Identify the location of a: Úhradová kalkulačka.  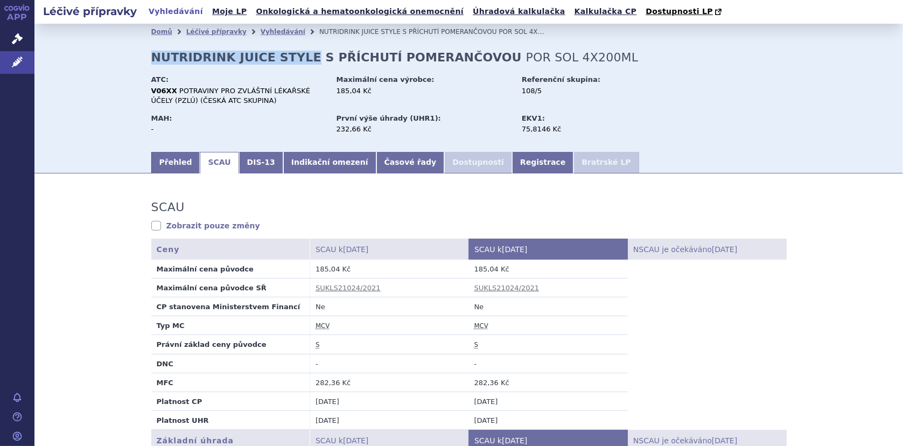
(519, 11).